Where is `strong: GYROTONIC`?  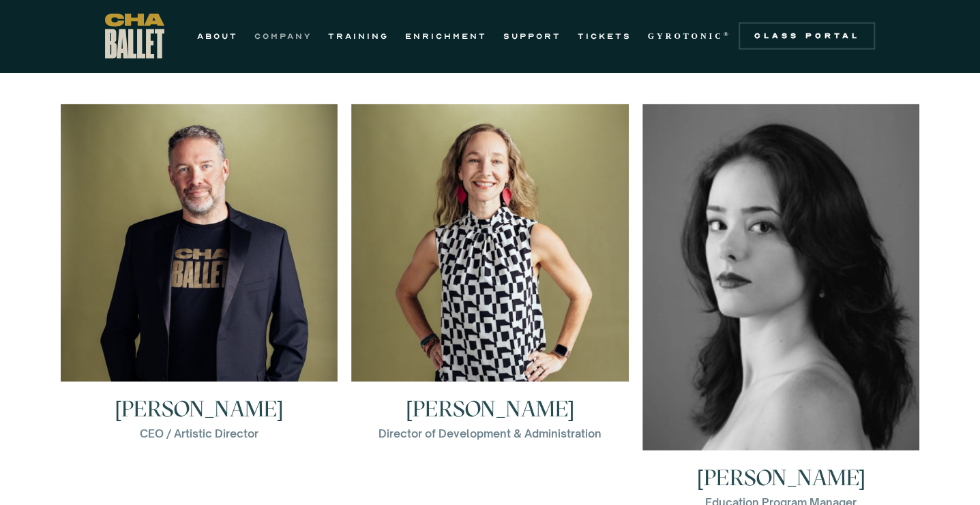 strong: GYROTONIC is located at coordinates (686, 37).